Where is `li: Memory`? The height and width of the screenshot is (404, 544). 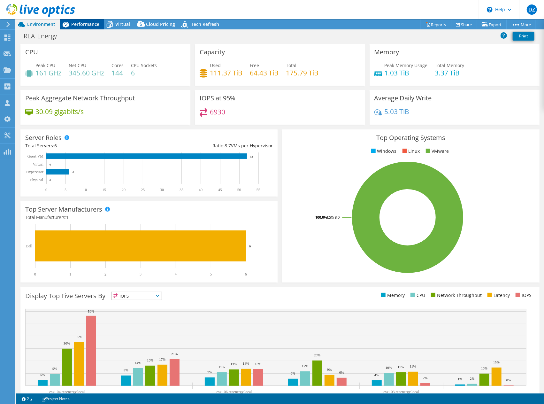
li: Memory is located at coordinates (392, 295).